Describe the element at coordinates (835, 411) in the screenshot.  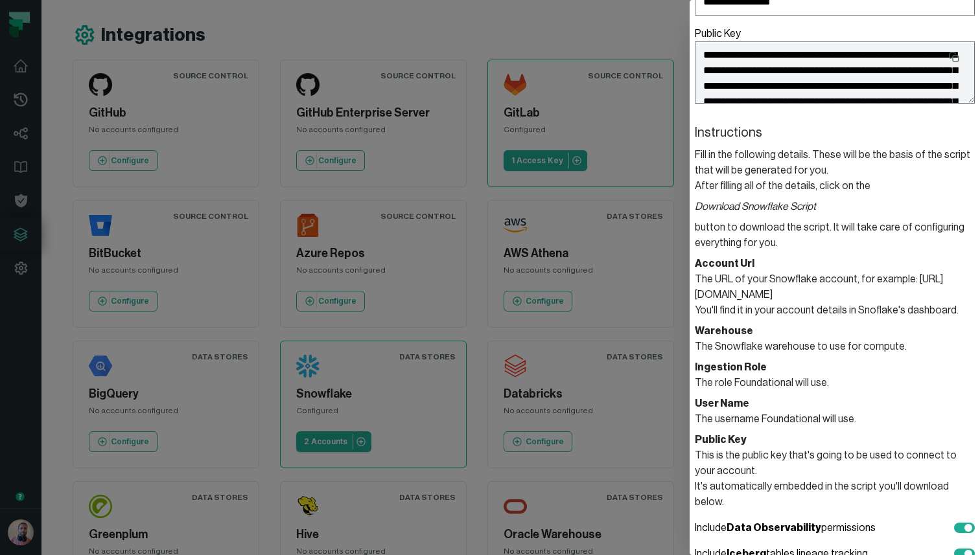
I see `section: The username Foundational will use.` at that location.